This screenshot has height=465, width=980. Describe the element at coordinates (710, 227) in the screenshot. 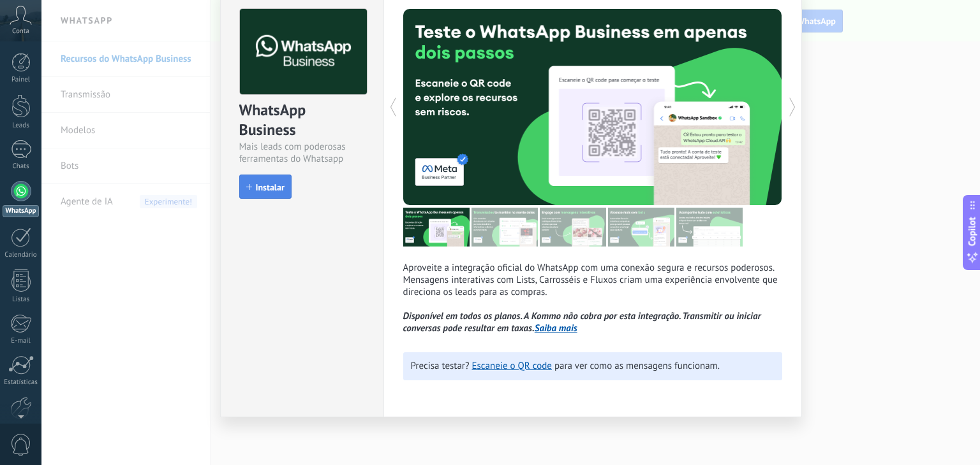

I see `img: tour_image_46dcd16e2670e67c1b8e928eefbdcce9.png` at that location.